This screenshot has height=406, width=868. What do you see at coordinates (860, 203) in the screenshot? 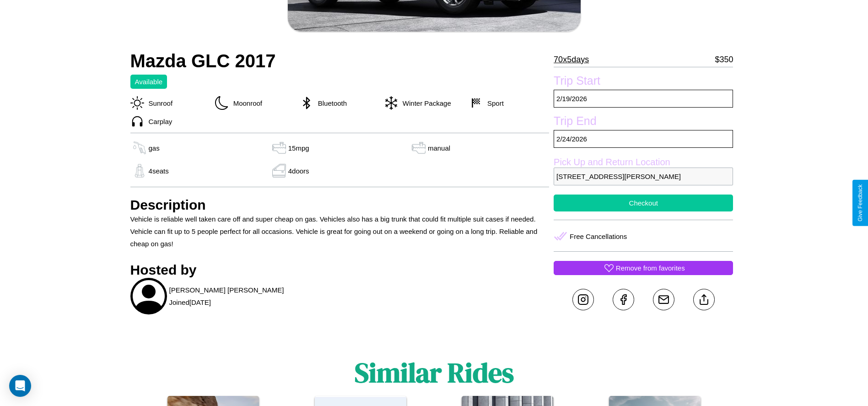
I see `div: Give Feedback` at bounding box center [860, 203].